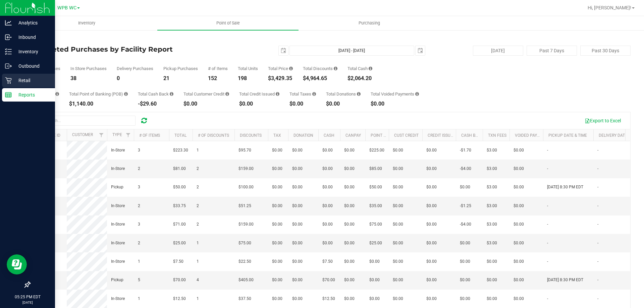 The height and width of the screenshot is (308, 644). What do you see at coordinates (228, 24) in the screenshot?
I see `a: Point of Sale` at bounding box center [228, 24].